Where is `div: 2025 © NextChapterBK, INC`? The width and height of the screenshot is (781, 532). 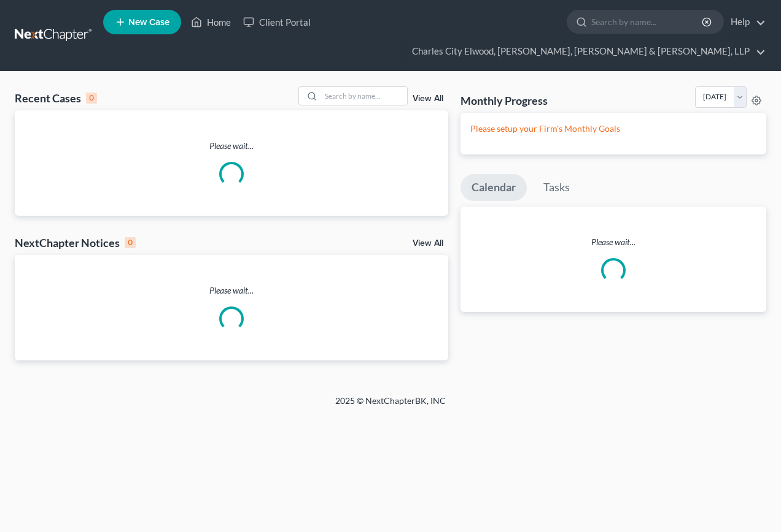
div: 2025 © NextChapterBK, INC is located at coordinates (390, 406).